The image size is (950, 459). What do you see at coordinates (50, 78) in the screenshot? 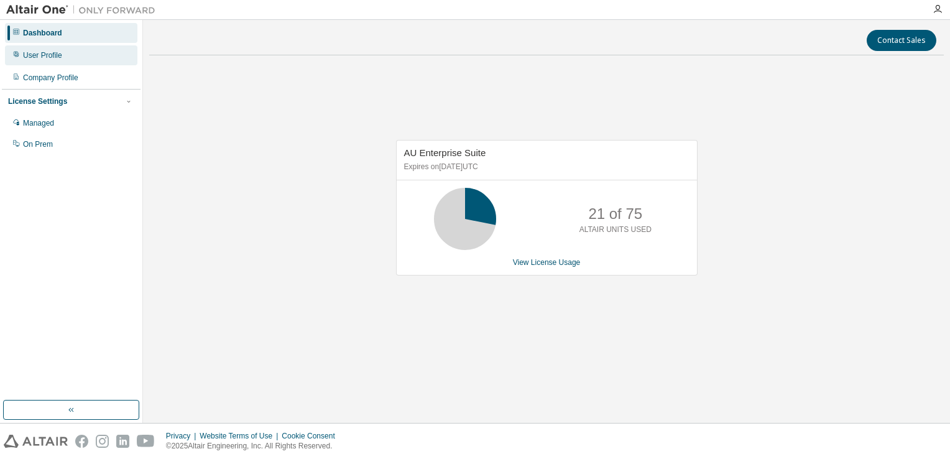
I see `div: Company Profile` at bounding box center [50, 78].